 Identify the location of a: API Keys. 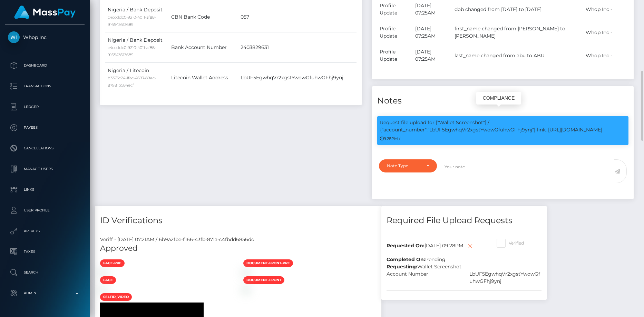
(45, 231).